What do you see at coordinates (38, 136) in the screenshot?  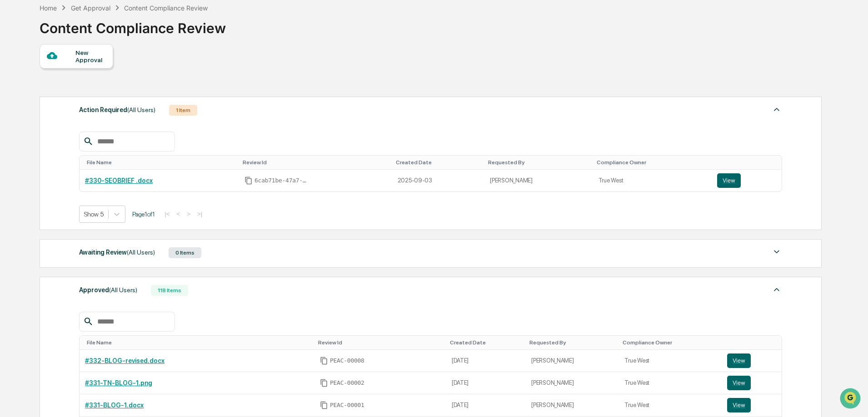 I see `span: Data Lookup` at bounding box center [38, 136].